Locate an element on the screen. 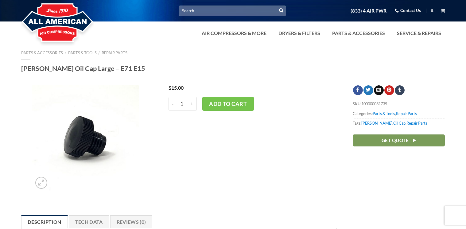  a: Pin on Pinterest is located at coordinates (389, 90).